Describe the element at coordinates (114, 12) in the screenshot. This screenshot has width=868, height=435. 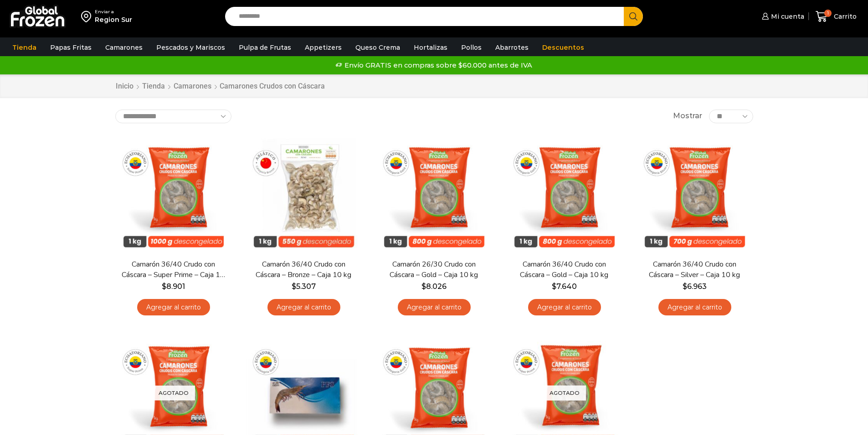
I see `div: Enviar a` at that location.